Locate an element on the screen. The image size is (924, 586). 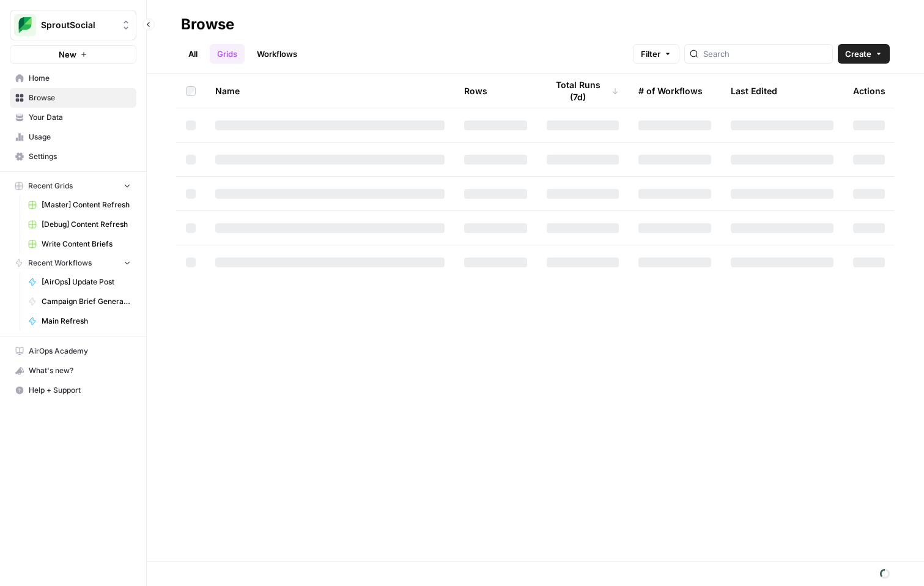
img: SproutSocial Logo is located at coordinates (25, 25).